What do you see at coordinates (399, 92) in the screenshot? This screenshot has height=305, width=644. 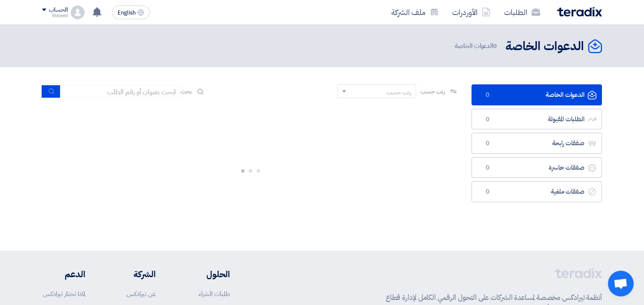 I see `div: رتب حسب` at bounding box center [399, 92].